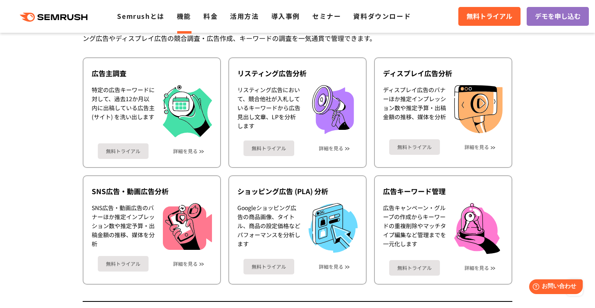 The image size is (595, 308). I want to click on a: 料金, so click(210, 16).